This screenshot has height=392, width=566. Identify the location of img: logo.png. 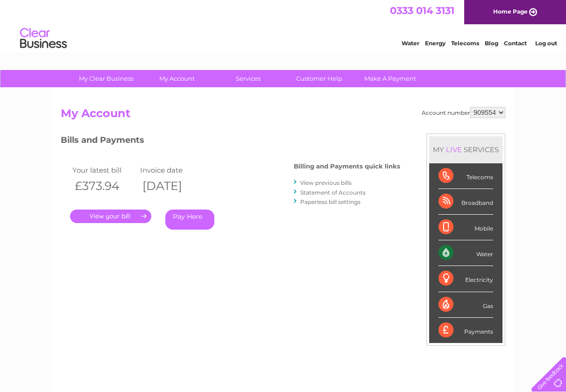
(43, 38).